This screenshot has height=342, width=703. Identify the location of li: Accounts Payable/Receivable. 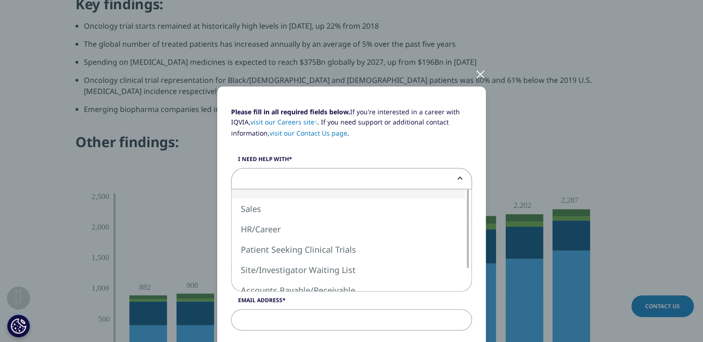
(348, 290).